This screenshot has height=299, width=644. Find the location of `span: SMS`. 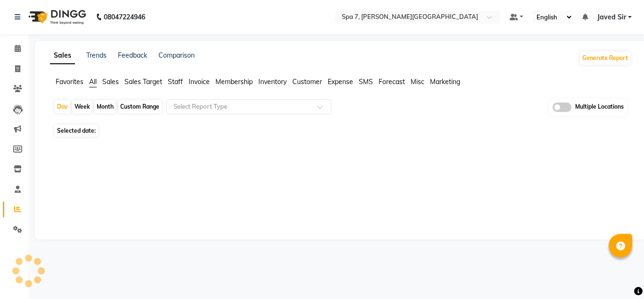

span: SMS is located at coordinates (366, 82).